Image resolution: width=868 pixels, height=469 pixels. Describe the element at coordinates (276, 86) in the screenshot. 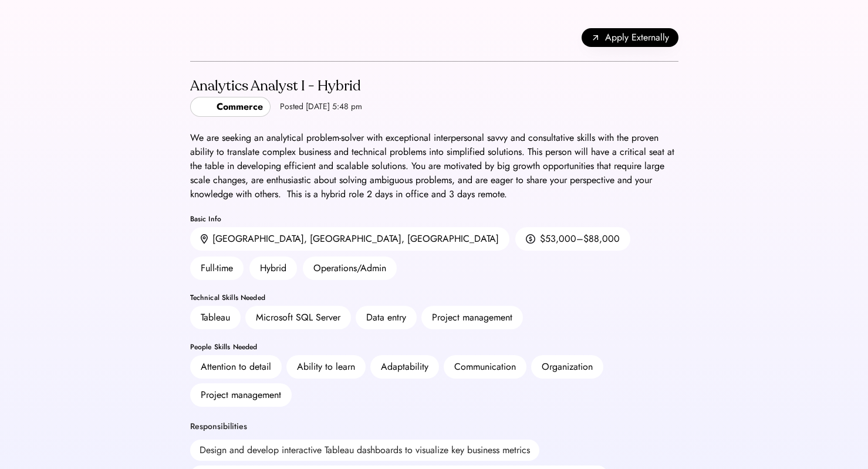

I see `div: Analytics Analyst I - Hybrid` at that location.